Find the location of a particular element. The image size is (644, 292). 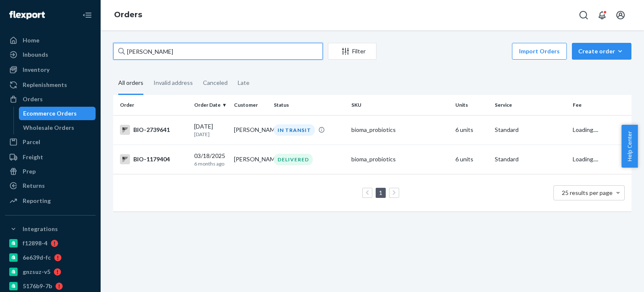

ol: breadcrumbs is located at coordinates (128, 15).